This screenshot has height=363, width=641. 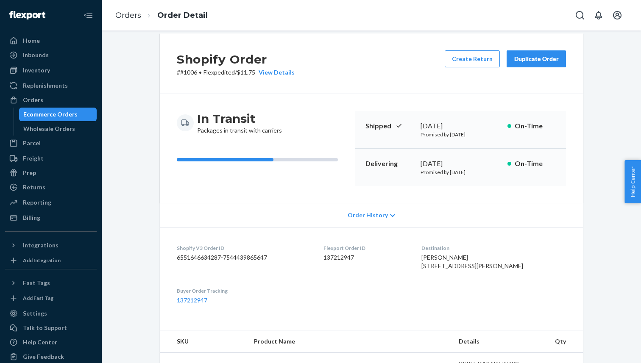 I want to click on div: Replenishments, so click(x=45, y=86).